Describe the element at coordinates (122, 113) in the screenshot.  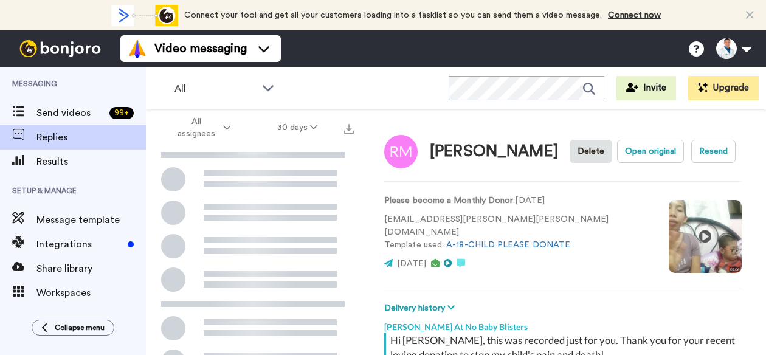
I see `div: 99 +` at that location.